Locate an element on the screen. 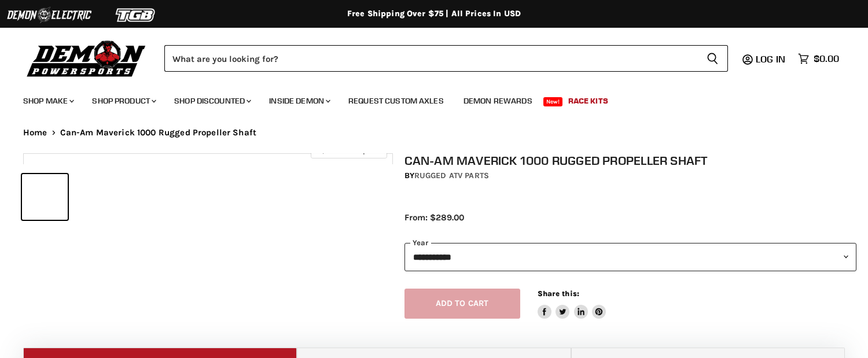 The width and height of the screenshot is (868, 358). h1: Can-Am Maverick 1000 Rugged Propeller Shaft is located at coordinates (630, 160).